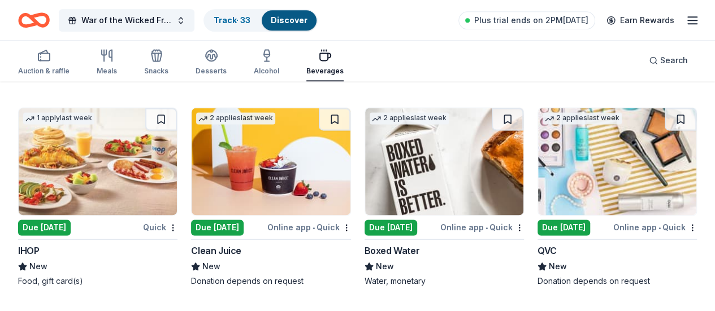  What do you see at coordinates (673, 60) in the screenshot?
I see `span: Search` at bounding box center [673, 60].